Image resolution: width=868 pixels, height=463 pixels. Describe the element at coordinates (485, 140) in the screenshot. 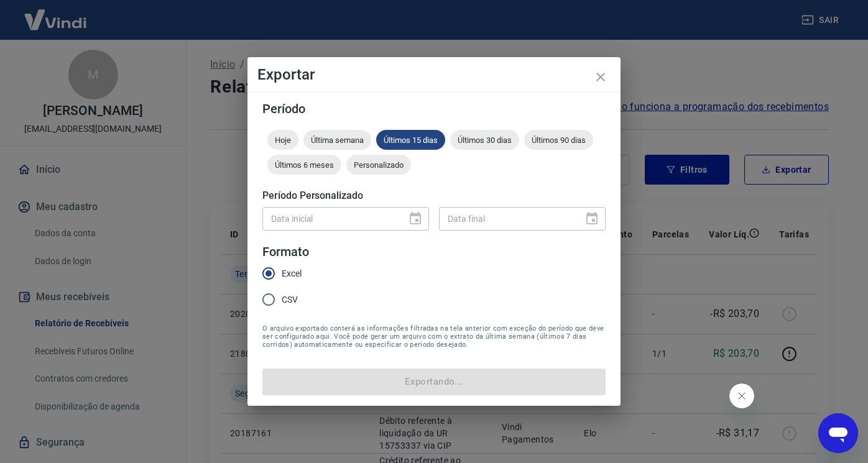

I see `span: Últimos 30 dias` at that location.